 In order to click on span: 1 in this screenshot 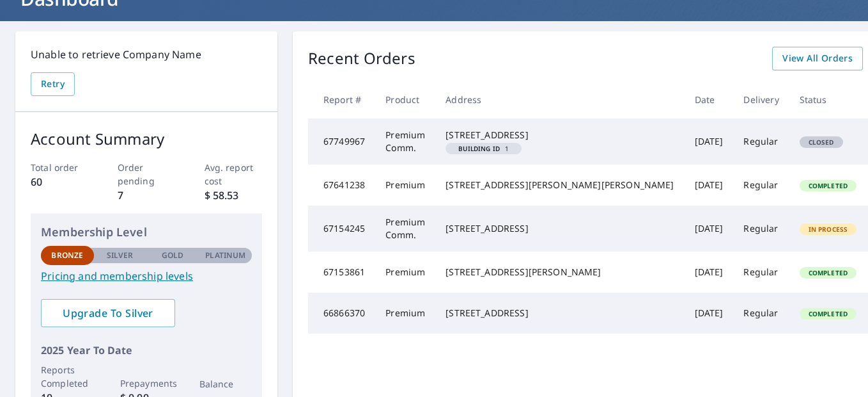, I will do `click(483, 148)`.